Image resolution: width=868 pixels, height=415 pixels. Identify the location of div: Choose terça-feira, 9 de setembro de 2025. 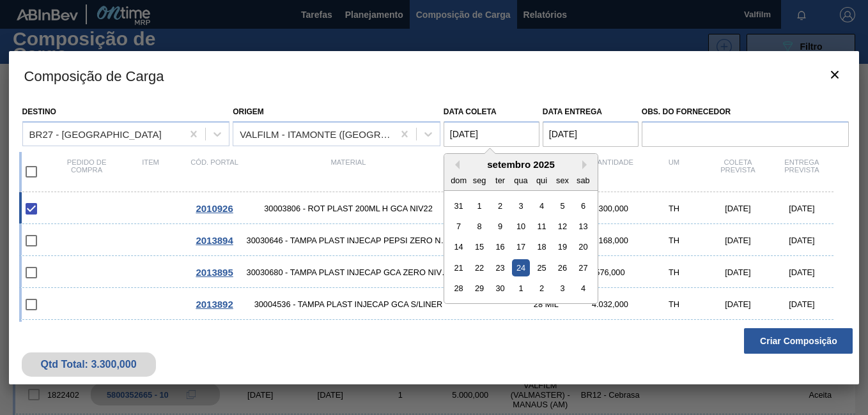
(499, 226).